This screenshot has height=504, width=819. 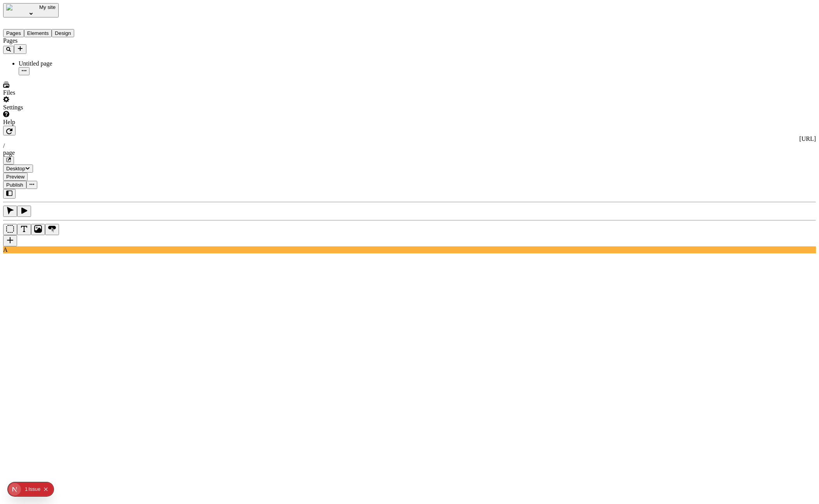 What do you see at coordinates (63, 33) in the screenshot?
I see `button: Design` at bounding box center [63, 33].